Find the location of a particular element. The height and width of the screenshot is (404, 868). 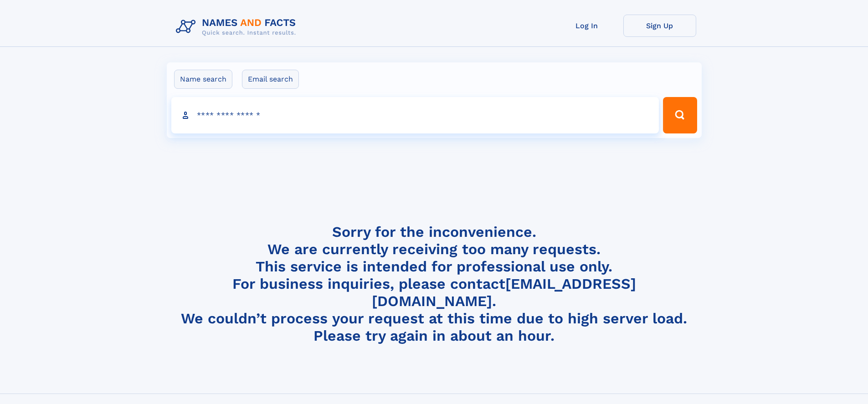

h4: Sorry for the inconvenience. We are currently receiving too many requests. This service is intend... is located at coordinates (434, 284).